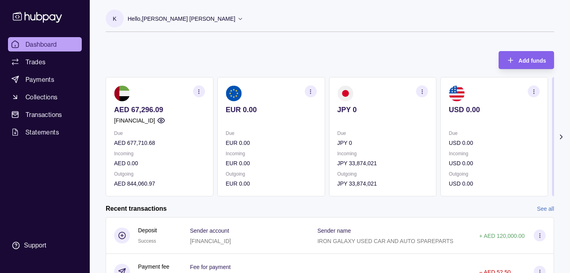 The width and height of the screenshot is (570, 273). I want to click on p: AED 677,710.68, so click(160, 143).